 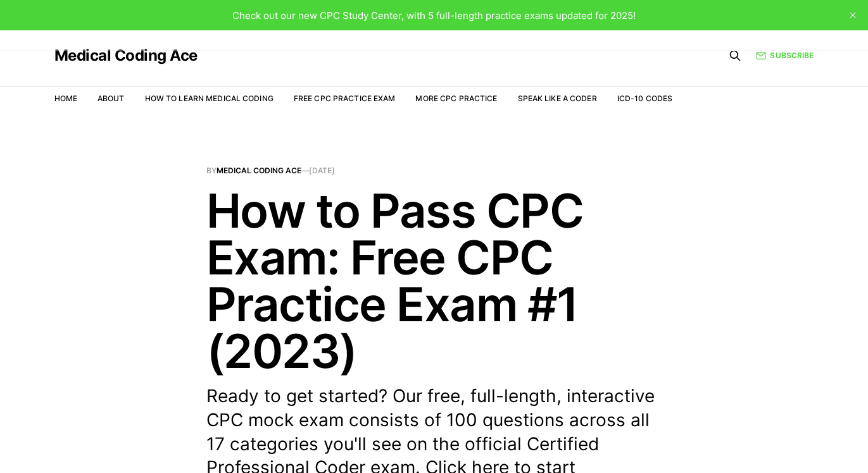 I want to click on a: Speak Like a Coder, so click(x=557, y=98).